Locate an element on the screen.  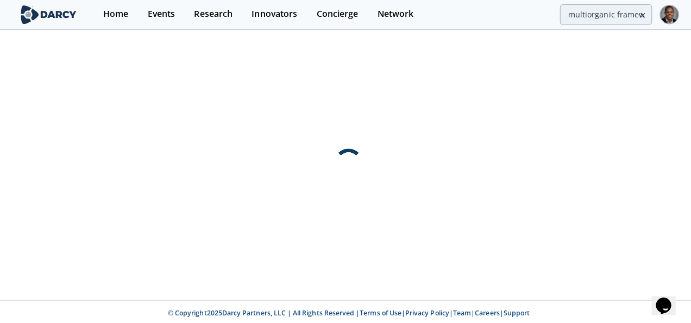
div: Events is located at coordinates (160, 14).